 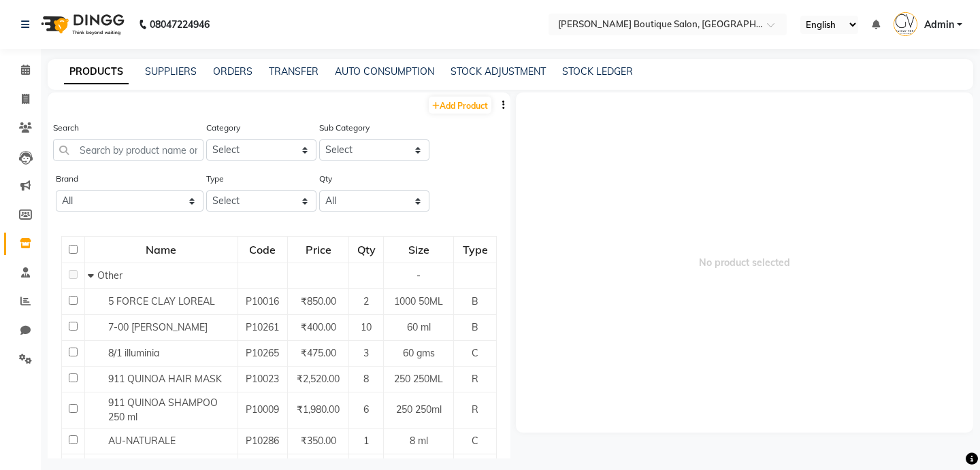 What do you see at coordinates (345, 127) in the screenshot?
I see `label: Sub Category` at bounding box center [345, 127].